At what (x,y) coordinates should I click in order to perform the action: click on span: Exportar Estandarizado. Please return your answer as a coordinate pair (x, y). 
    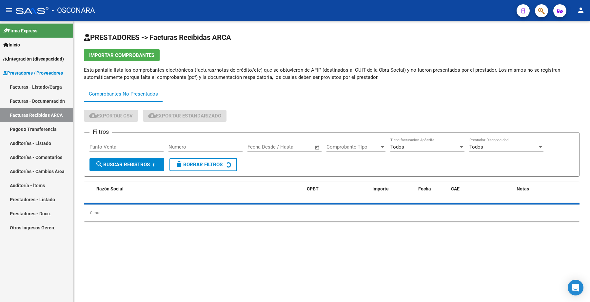
    Looking at the image, I should click on (185, 116).